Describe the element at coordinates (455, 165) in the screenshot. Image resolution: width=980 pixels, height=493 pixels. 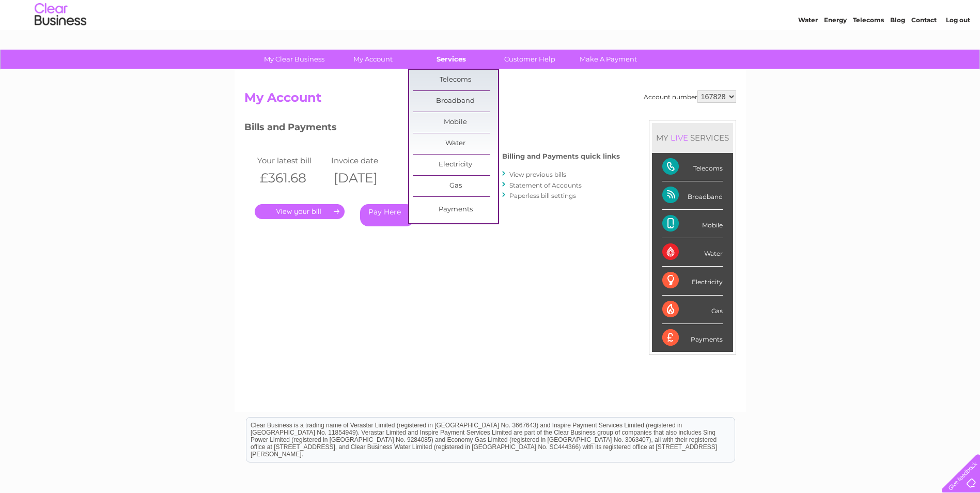
I see `a: Electricity` at that location.